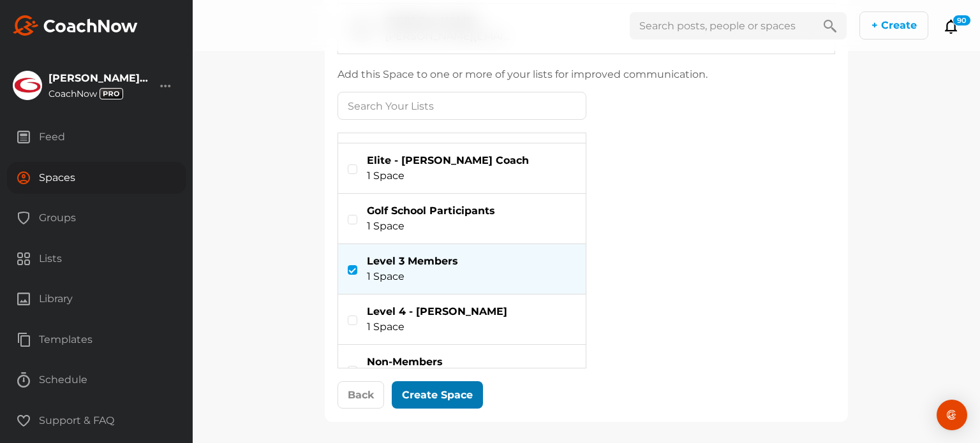 Image resolution: width=980 pixels, height=443 pixels. What do you see at coordinates (96, 178) in the screenshot?
I see `div: Spaces` at bounding box center [96, 178].